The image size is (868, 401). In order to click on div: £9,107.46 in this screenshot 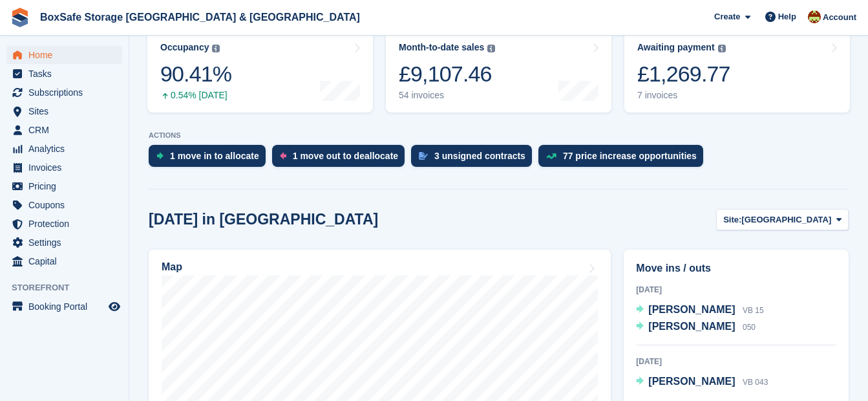, I will do `click(446, 74)`.